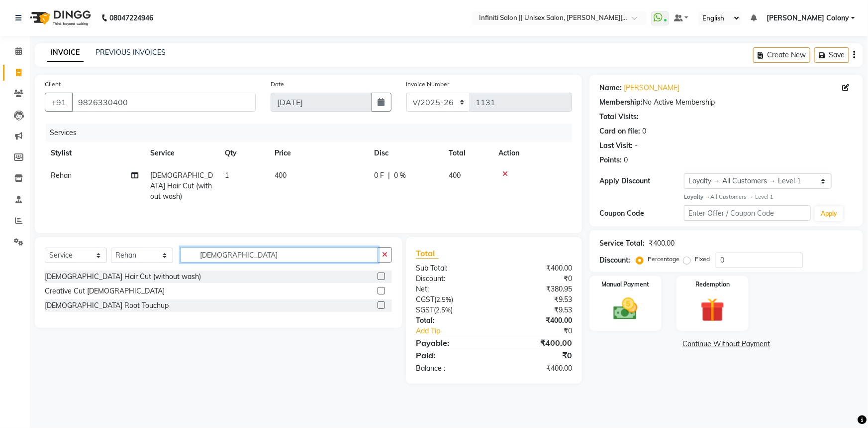  Describe the element at coordinates (829, 213) in the screenshot. I see `button: Apply` at that location.